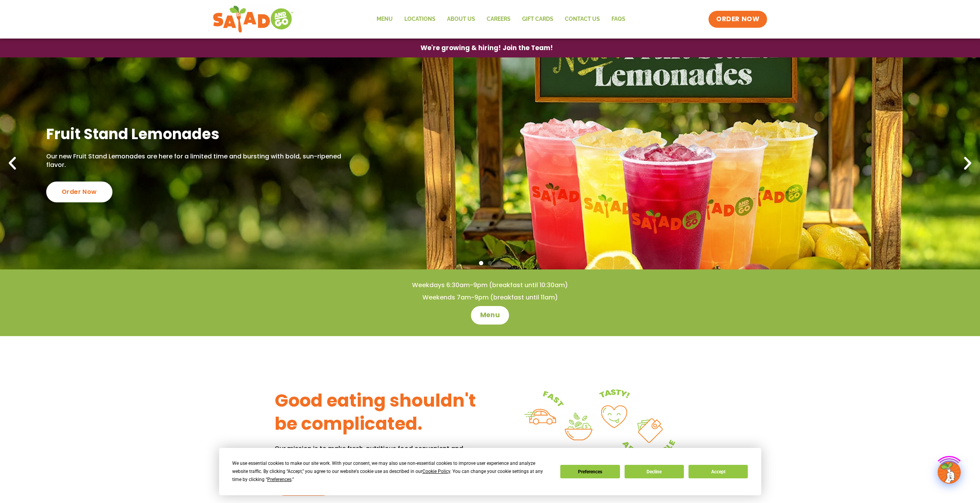 This screenshot has width=980, height=503. I want to click on h3: Good eating shouldn't be complicated., so click(382, 412).